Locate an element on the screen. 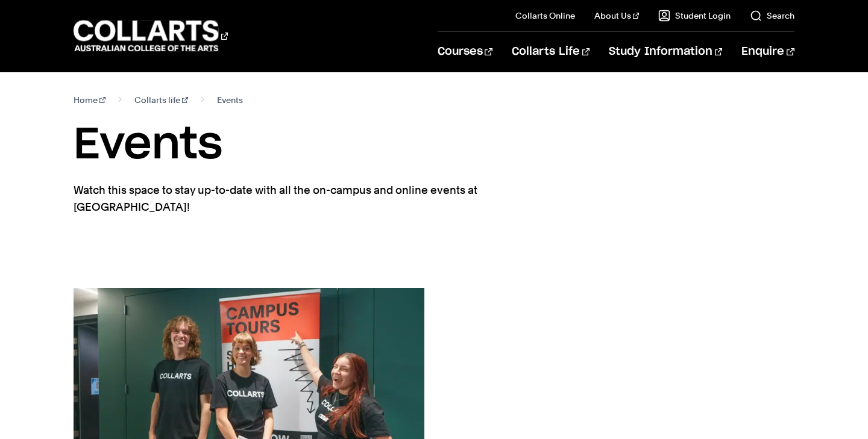  a: Collarts life is located at coordinates (161, 100).